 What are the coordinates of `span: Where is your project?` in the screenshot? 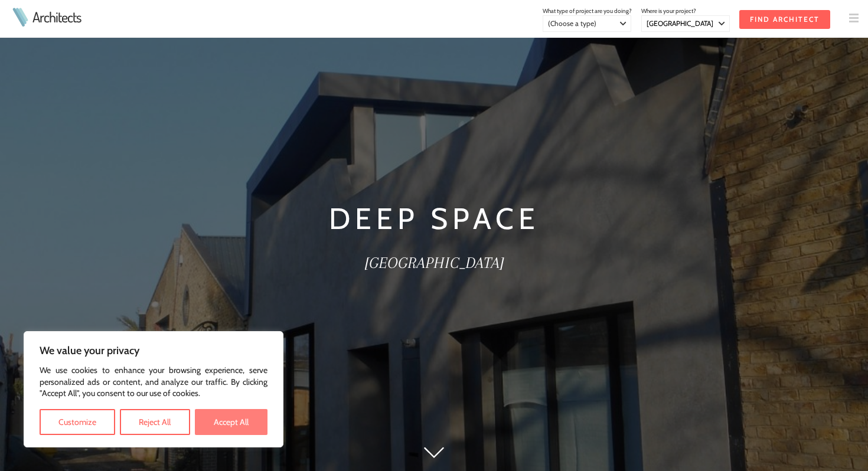 It's located at (669, 11).